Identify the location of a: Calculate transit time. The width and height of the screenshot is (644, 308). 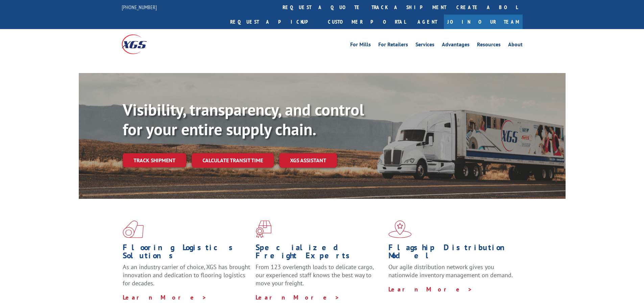
(233, 160).